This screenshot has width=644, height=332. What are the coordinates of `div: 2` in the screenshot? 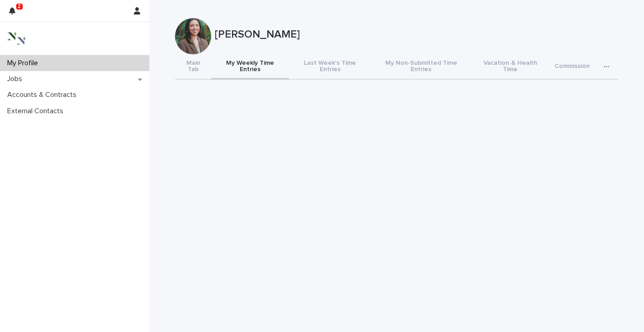 It's located at (15, 14).